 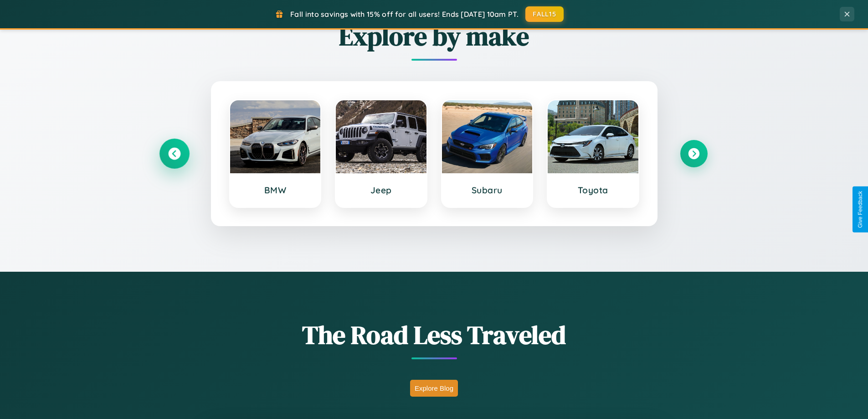 What do you see at coordinates (860, 209) in the screenshot?
I see `div: Give Feedback` at bounding box center [860, 209].